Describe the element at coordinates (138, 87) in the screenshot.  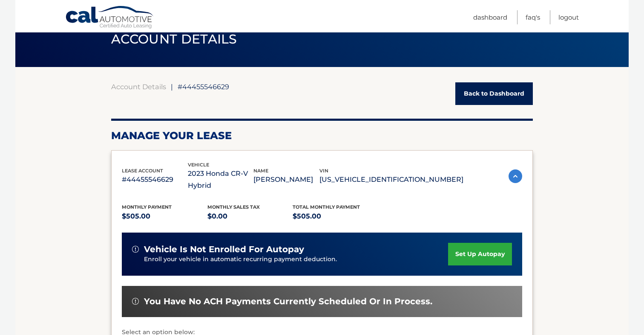
I see `a: Account Details` at that location.